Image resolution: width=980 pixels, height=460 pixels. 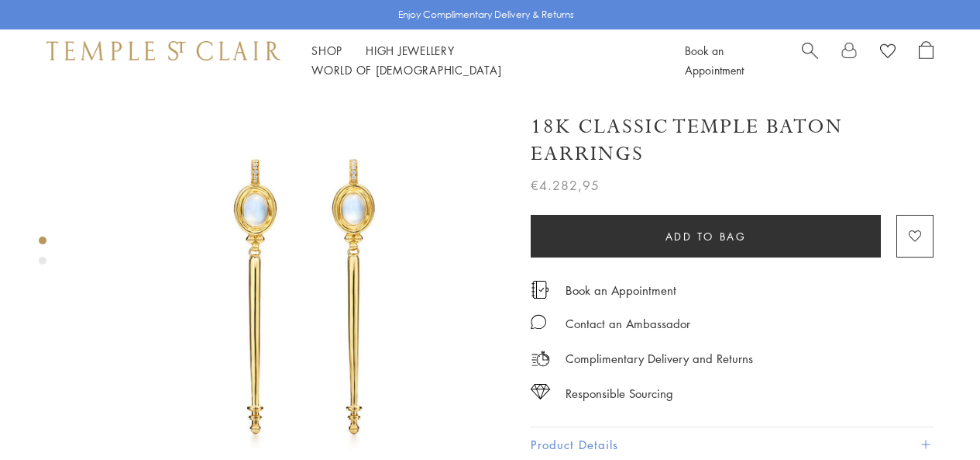 What do you see at coordinates (628, 323) in the screenshot?
I see `div: Contact an Ambassador` at bounding box center [628, 323].